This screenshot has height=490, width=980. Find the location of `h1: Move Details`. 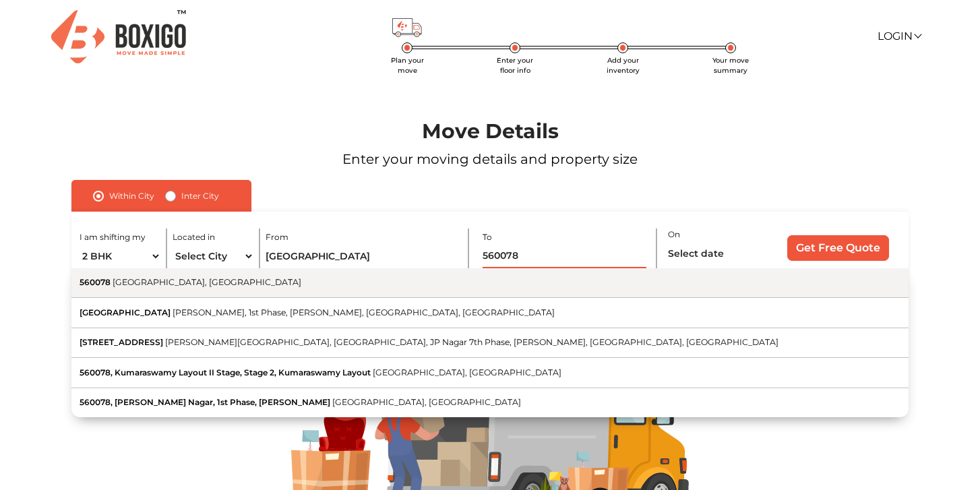

h1: Move Details is located at coordinates (490, 131).